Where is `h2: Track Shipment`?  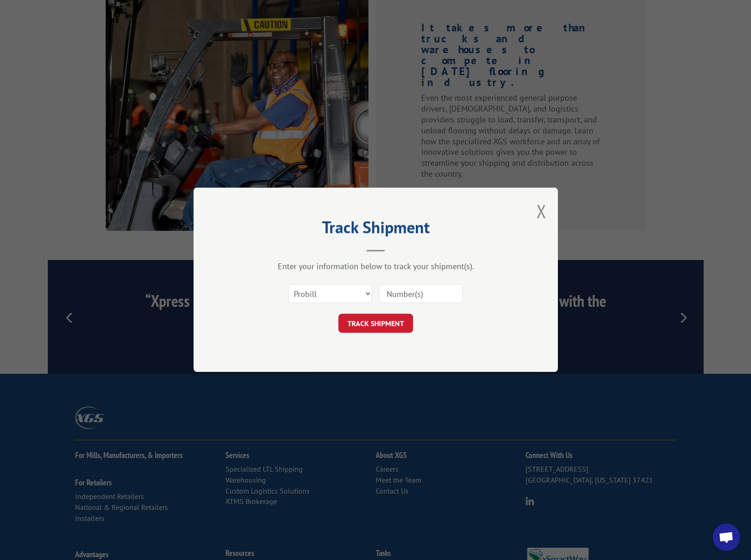 h2: Track Shipment is located at coordinates (376, 229).